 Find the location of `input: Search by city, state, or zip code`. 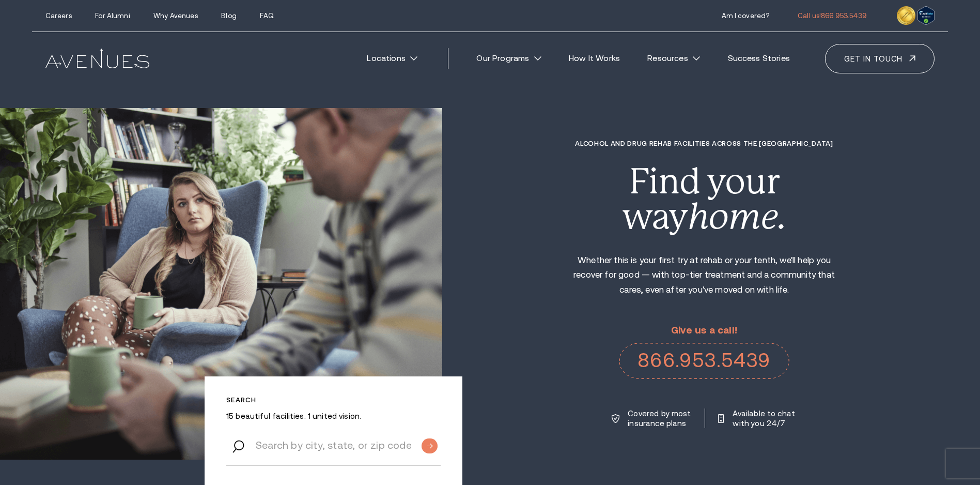

input: Search by city, state, or zip code is located at coordinates (333, 446).